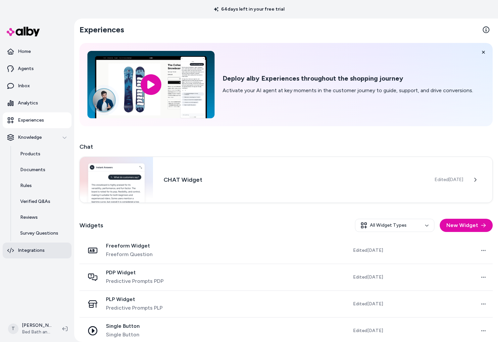  I want to click on p: Survey Questions, so click(39, 234).